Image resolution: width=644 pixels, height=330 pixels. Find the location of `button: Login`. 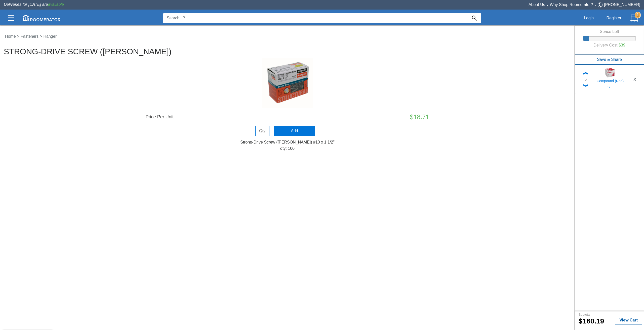

button: Login is located at coordinates (589, 18).